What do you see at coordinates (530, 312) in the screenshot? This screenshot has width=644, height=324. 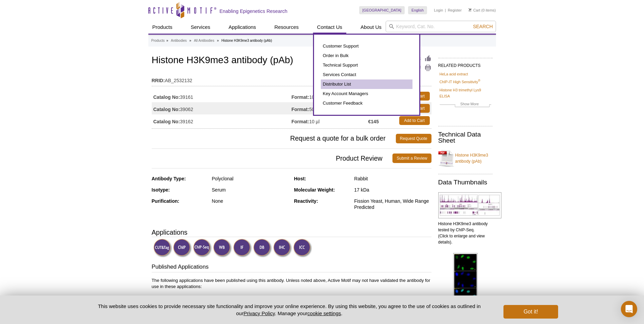 I see `button: Got it!` at bounding box center [530, 312].